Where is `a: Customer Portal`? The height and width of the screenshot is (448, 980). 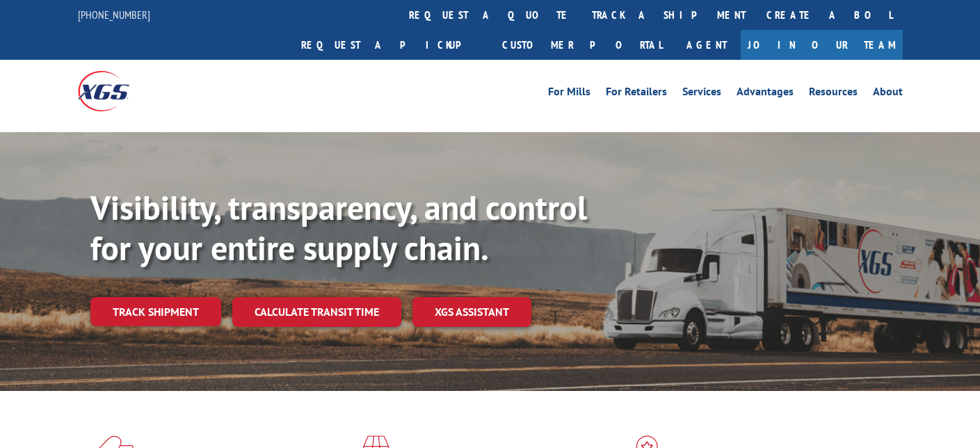
a: Customer Portal is located at coordinates (583, 45).